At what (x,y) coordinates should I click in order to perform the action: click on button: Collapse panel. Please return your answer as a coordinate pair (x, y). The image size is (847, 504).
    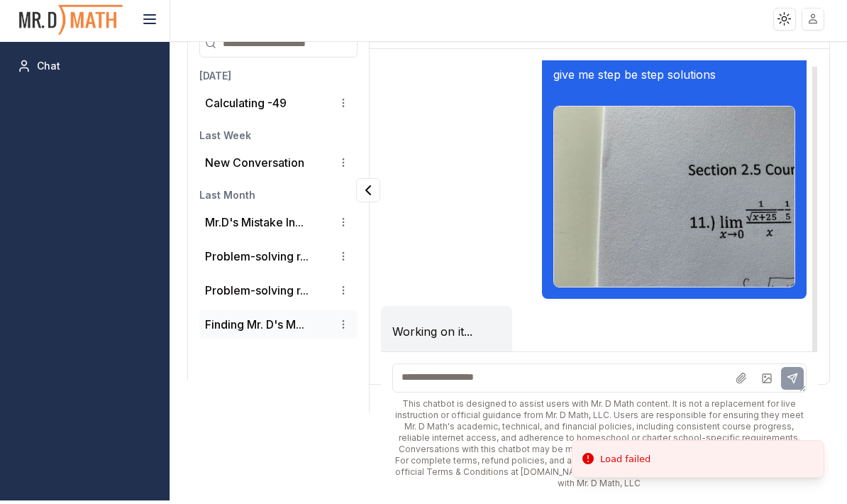
    Looking at the image, I should click on (368, 194).